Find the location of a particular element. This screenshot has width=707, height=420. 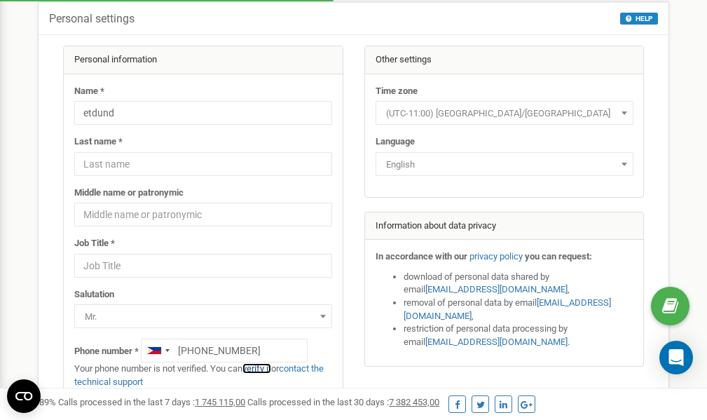

button: Open CMP widget is located at coordinates (24, 396).